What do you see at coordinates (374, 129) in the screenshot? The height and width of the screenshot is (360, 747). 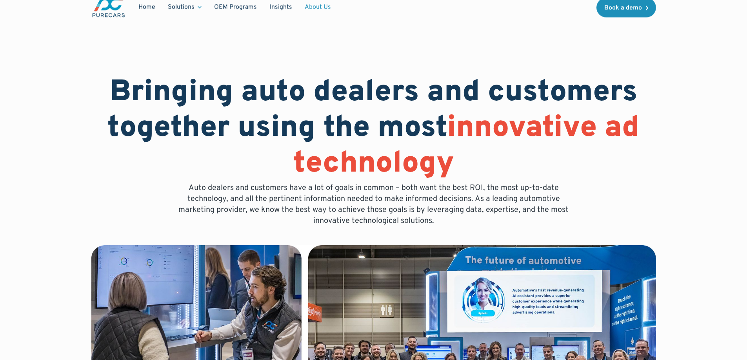 I see `h1: Bringing auto dealers and customers together using the most` at bounding box center [374, 129].